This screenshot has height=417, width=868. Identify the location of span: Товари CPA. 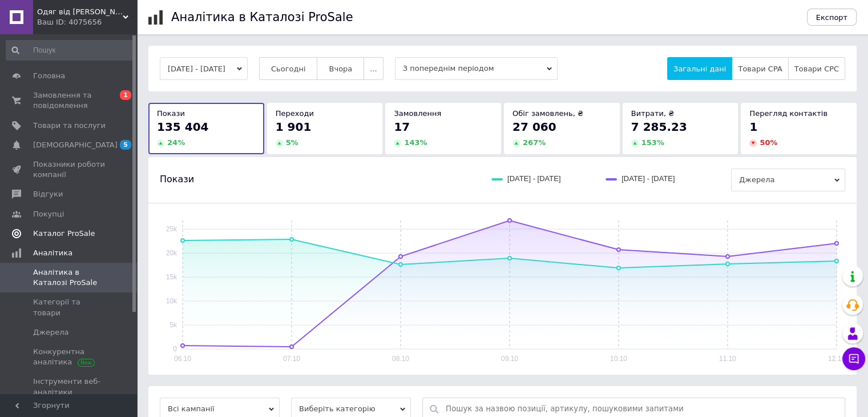
(760, 68).